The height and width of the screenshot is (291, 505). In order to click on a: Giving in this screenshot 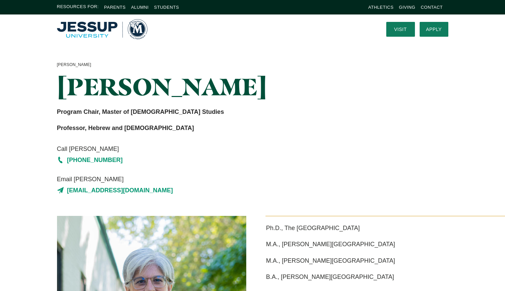, I will do `click(407, 7)`.